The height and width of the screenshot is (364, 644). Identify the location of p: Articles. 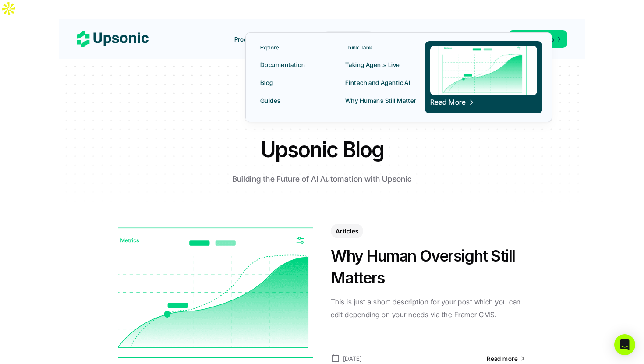
(347, 231).